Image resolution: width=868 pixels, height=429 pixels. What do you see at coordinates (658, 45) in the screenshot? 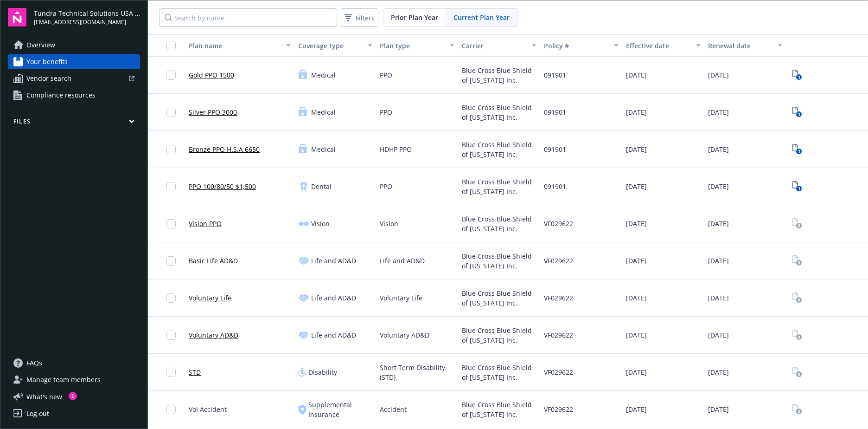
I see `div: Effective date` at bounding box center [658, 45].